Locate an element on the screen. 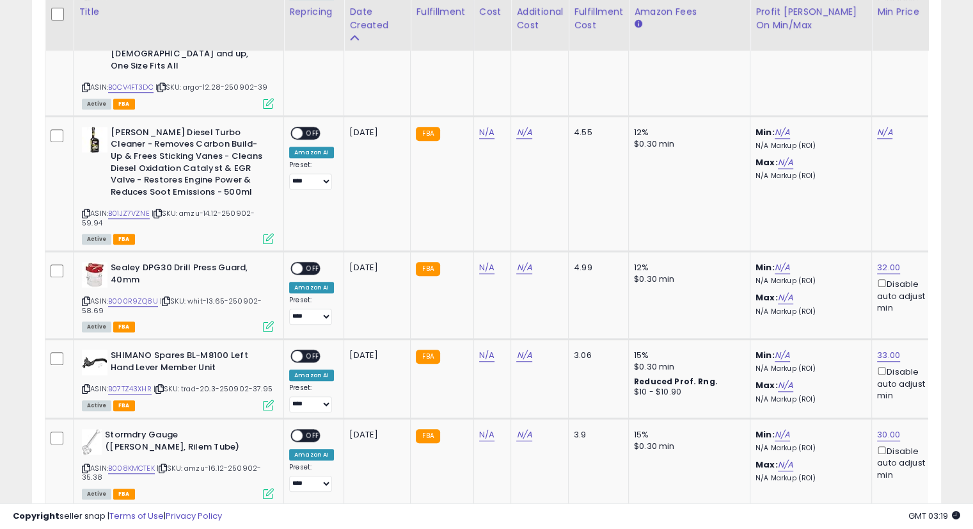 Image resolution: width=973 pixels, height=529 pixels. div: 4.55 is located at coordinates (596, 132).